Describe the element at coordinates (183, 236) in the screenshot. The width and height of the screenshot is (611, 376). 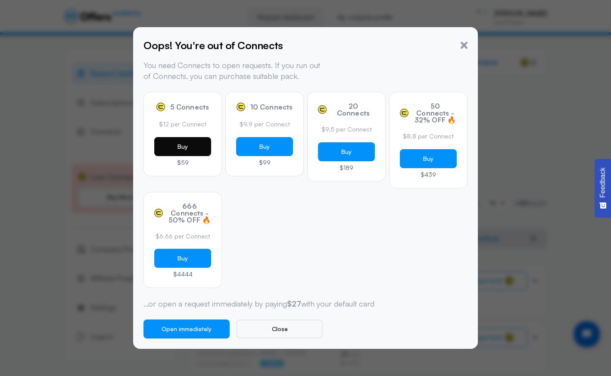
I see `p: $6.66 per Connect` at that location.